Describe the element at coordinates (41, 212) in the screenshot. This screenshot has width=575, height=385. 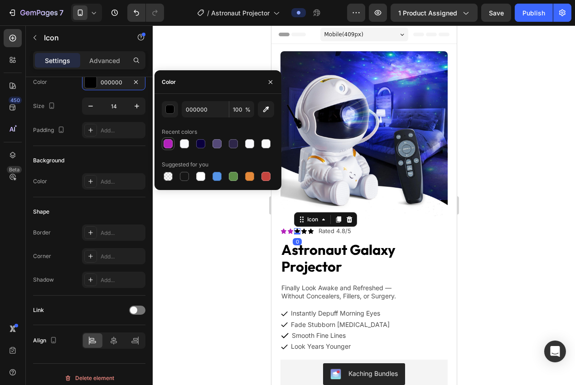
I see `div: Shape` at that location.